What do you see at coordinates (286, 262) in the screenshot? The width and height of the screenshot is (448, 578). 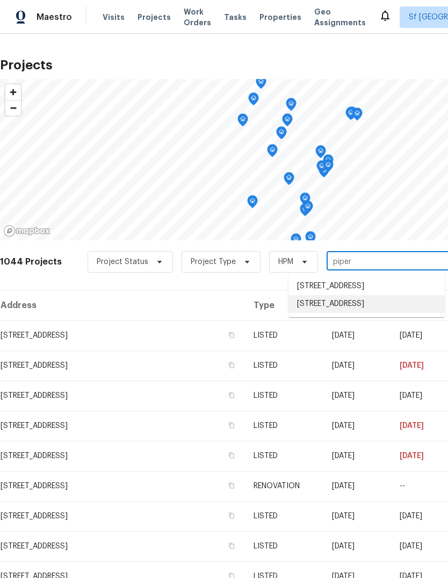 I see `span: HPM` at bounding box center [286, 262].